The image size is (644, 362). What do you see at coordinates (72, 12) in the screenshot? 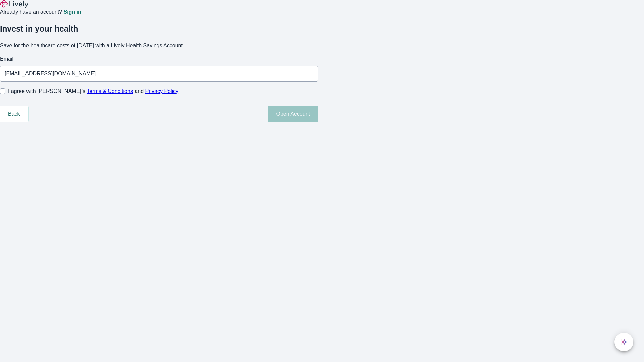
I see `div: Sign in` at bounding box center [72, 12].